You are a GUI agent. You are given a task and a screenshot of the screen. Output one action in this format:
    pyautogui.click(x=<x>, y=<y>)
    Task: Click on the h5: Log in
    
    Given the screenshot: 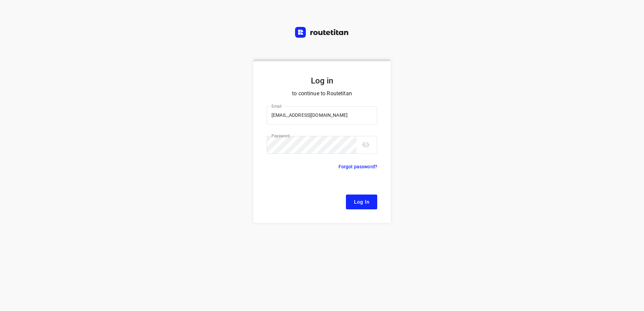 What is the action you would take?
    pyautogui.click(x=322, y=81)
    